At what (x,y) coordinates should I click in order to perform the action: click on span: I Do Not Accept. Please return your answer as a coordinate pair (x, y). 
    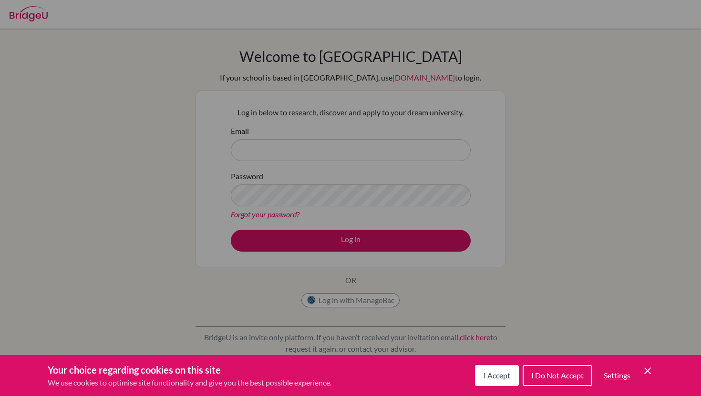
    Looking at the image, I should click on (558, 375).